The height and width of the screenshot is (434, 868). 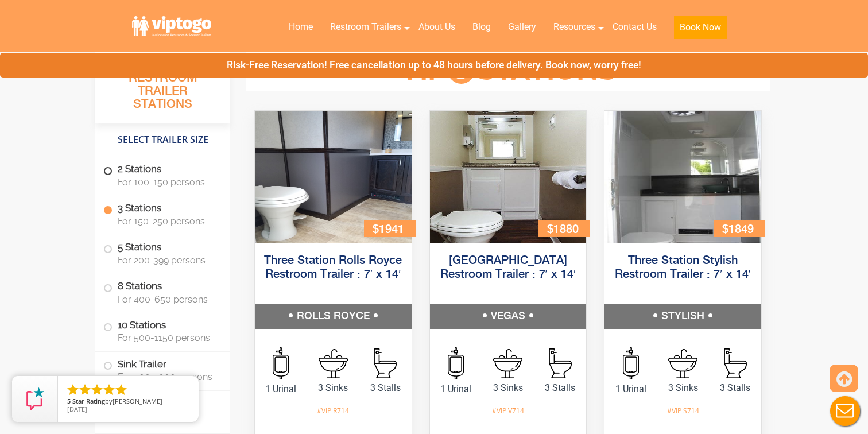 What do you see at coordinates (366, 27) in the screenshot?
I see `a: Restroom Trailers` at bounding box center [366, 27].